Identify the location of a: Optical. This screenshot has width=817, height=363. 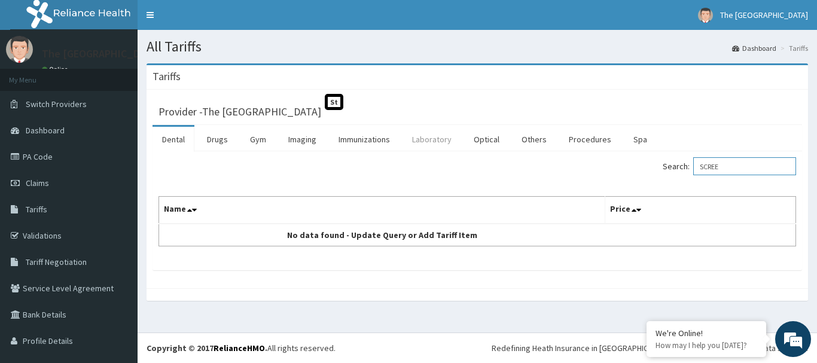
(486, 139).